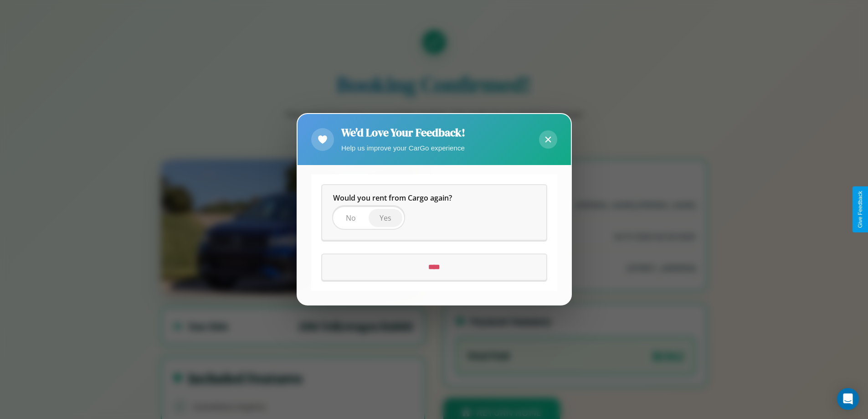 This screenshot has width=868, height=419. I want to click on span: Yes, so click(386, 218).